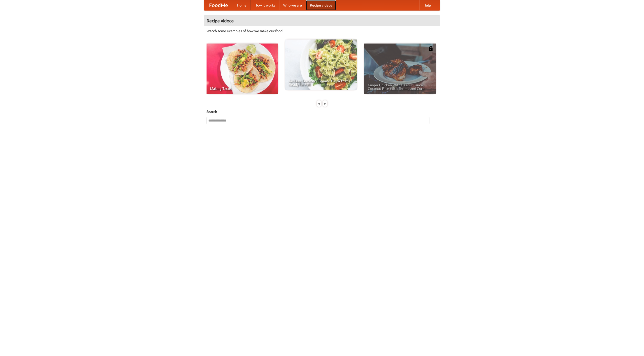 The height and width of the screenshot is (356, 644). I want to click on a: FoodMe, so click(218, 5).